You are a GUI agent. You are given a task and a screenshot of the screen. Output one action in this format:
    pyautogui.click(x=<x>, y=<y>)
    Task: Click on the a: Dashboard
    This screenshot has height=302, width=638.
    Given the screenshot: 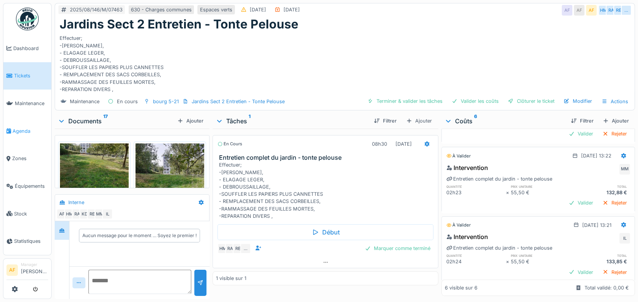 What is the action you would take?
    pyautogui.click(x=27, y=48)
    